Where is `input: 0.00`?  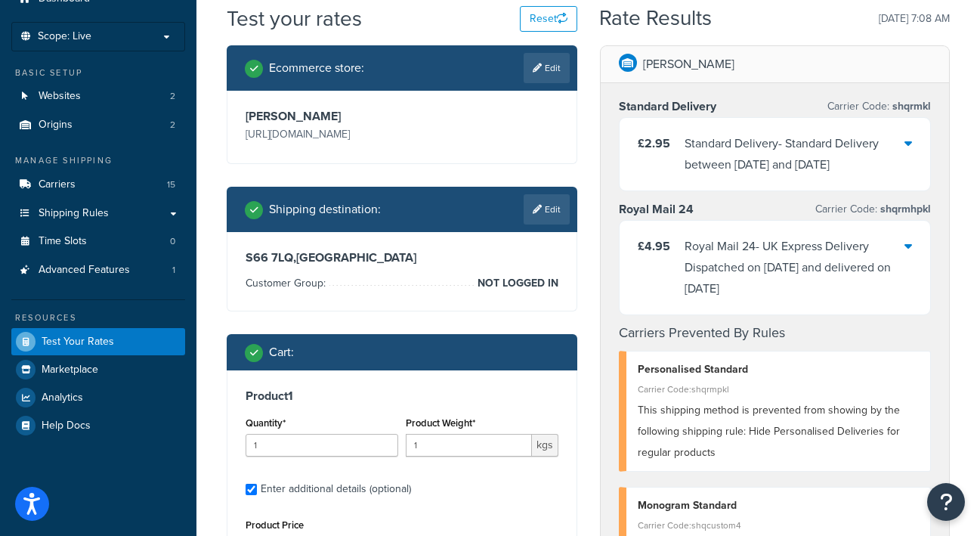
input: 0.00 is located at coordinates (468, 446).